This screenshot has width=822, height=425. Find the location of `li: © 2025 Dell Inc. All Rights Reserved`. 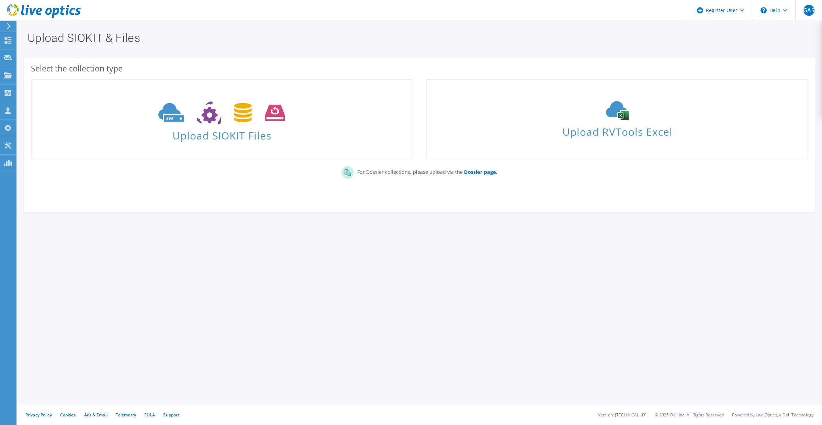

li: © 2025 Dell Inc. All Rights Reserved is located at coordinates (689, 415).